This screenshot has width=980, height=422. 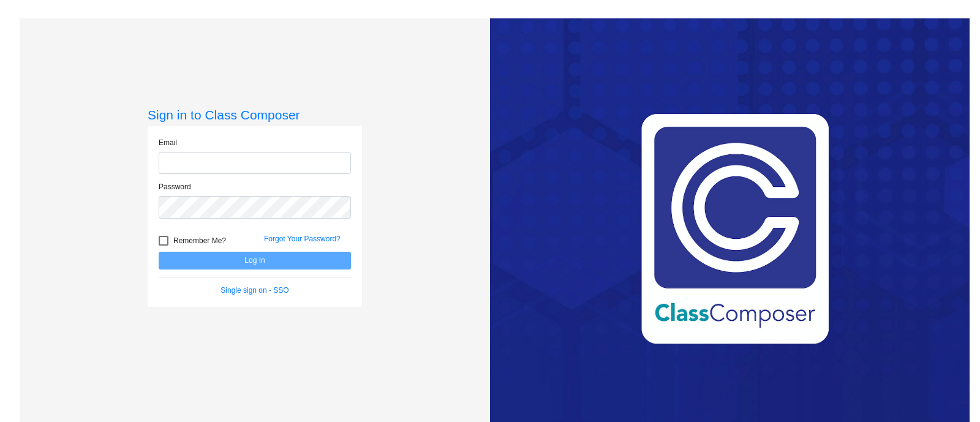 I want to click on h3: Sign in to Class Composer, so click(x=255, y=114).